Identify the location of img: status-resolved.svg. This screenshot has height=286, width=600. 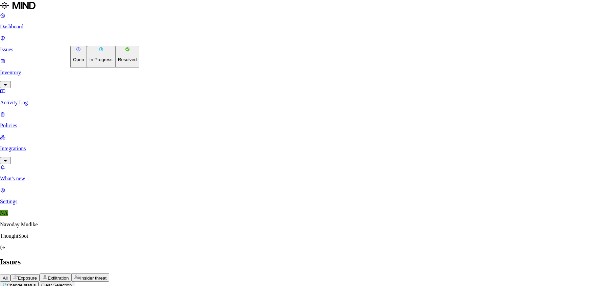
(127, 49).